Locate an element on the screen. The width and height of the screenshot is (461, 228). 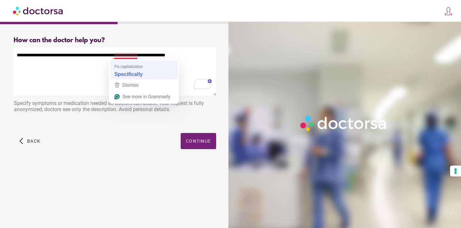
img: Doctorsa.com is located at coordinates (38, 11).